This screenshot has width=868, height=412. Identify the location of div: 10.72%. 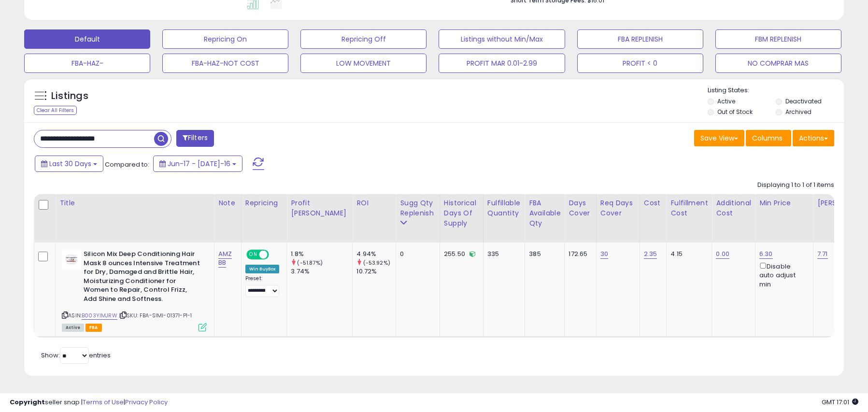
(375, 271).